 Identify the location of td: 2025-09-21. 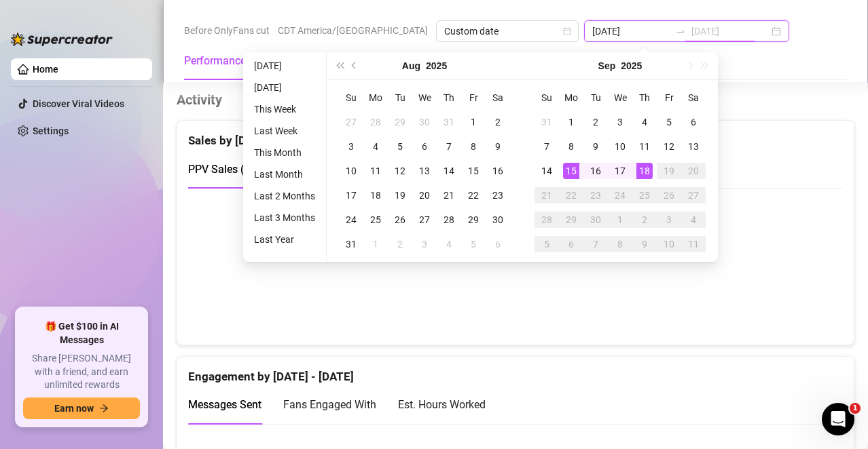
(547, 195).